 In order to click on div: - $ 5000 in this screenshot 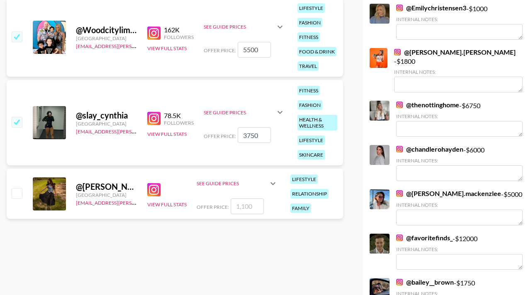, I will do `click(459, 208)`.